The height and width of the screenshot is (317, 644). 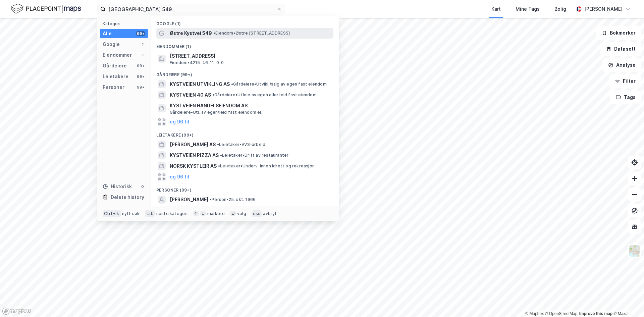 What do you see at coordinates (634, 251) in the screenshot?
I see `img: Z` at bounding box center [634, 251].